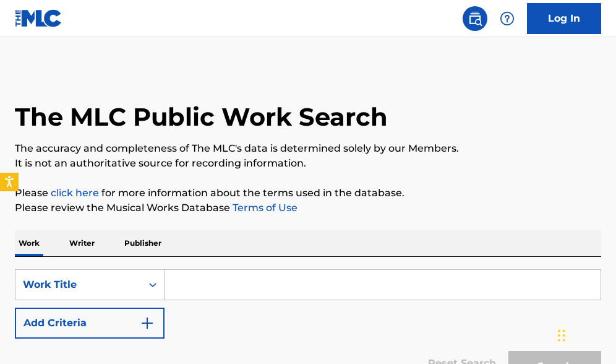  What do you see at coordinates (565, 19) in the screenshot?
I see `a: Log In` at bounding box center [565, 19].